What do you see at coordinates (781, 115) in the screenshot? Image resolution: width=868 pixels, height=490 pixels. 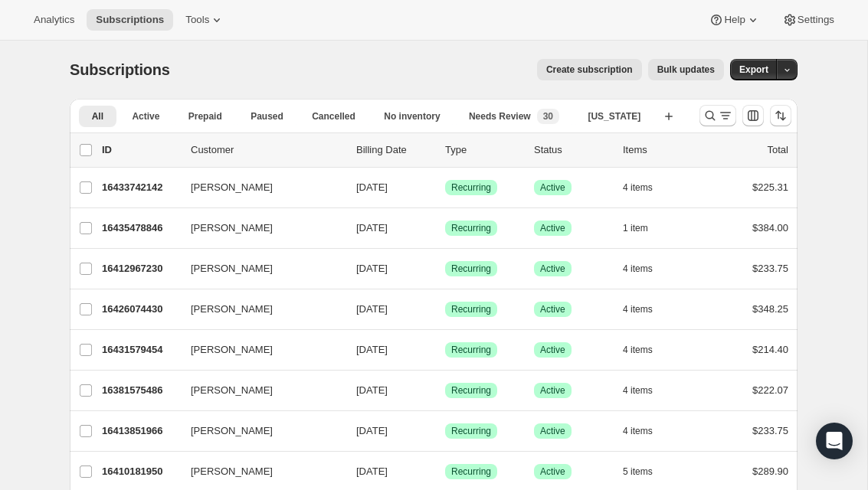 I see `button: Sort the results` at bounding box center [781, 115].